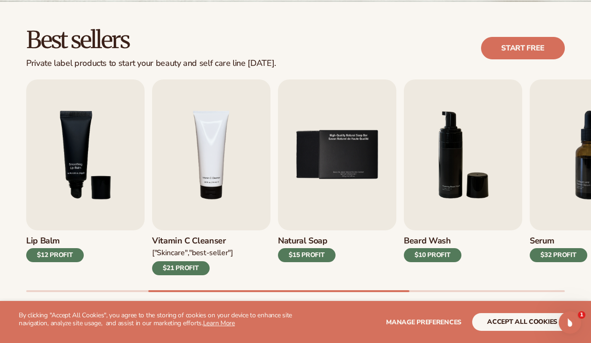  Describe the element at coordinates (219, 323) in the screenshot. I see `a: Learn More` at that location.